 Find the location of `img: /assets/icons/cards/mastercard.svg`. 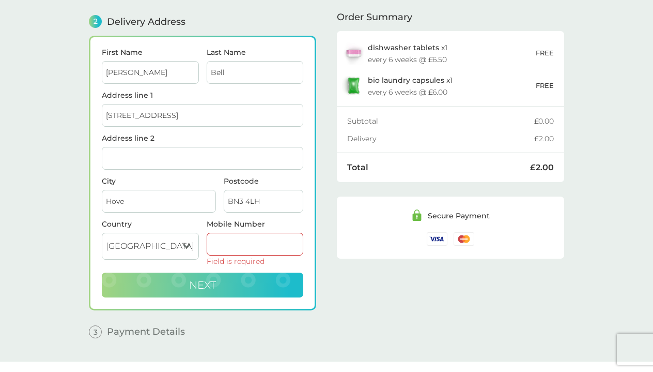

img: /assets/icons/cards/mastercard.svg is located at coordinates (464, 238).